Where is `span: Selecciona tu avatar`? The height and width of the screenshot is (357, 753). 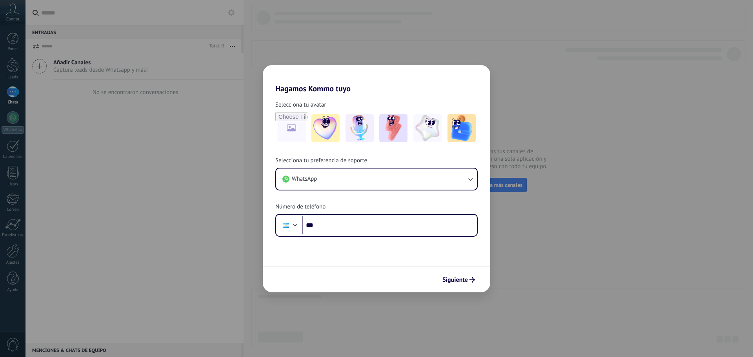 span: Selecciona tu avatar is located at coordinates (300, 105).